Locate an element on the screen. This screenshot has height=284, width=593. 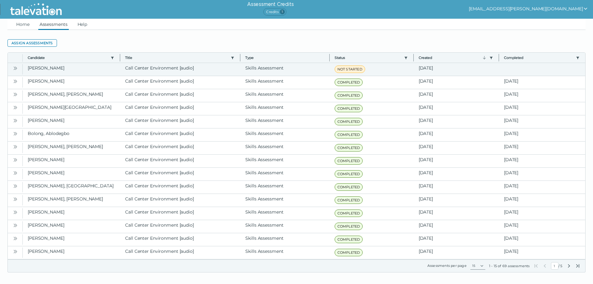
span: 1 is located at coordinates (282, 12).